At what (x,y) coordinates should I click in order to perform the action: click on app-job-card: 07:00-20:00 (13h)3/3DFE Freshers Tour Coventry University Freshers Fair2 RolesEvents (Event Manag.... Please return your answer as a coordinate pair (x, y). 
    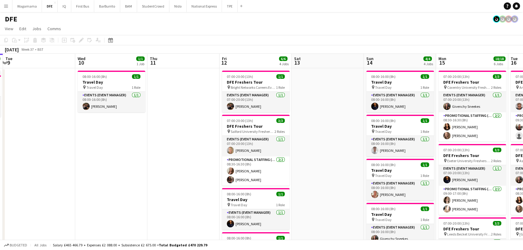
    Looking at the image, I should click on (472, 106).